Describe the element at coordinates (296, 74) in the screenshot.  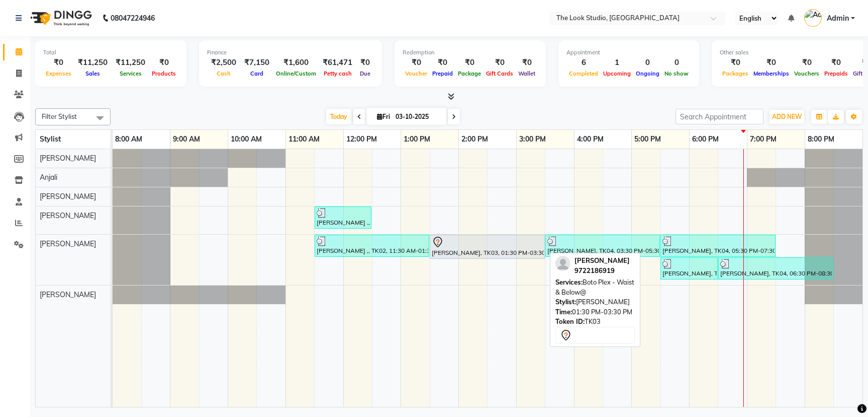
I see `span: Online/Custom` at that location.